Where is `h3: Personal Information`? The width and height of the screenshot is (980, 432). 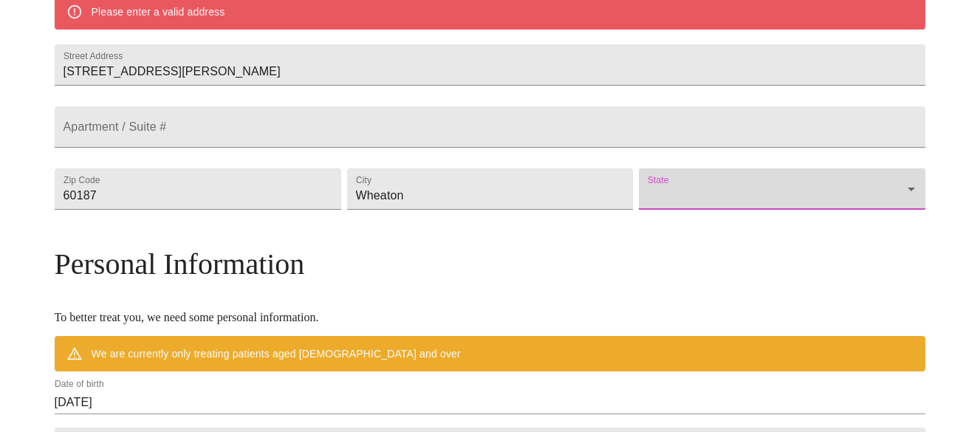 h3: Personal Information is located at coordinates (490, 264).